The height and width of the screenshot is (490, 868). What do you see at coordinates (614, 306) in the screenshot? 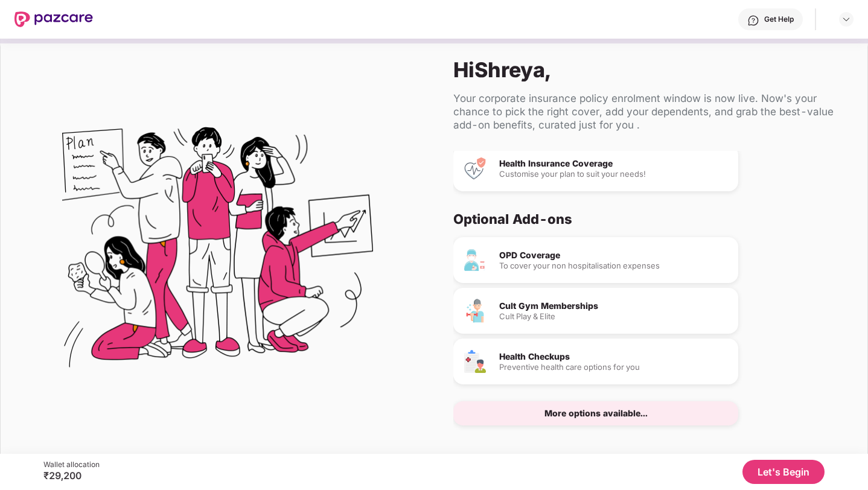
I see `div: Cult Gym Memberships` at bounding box center [614, 306].